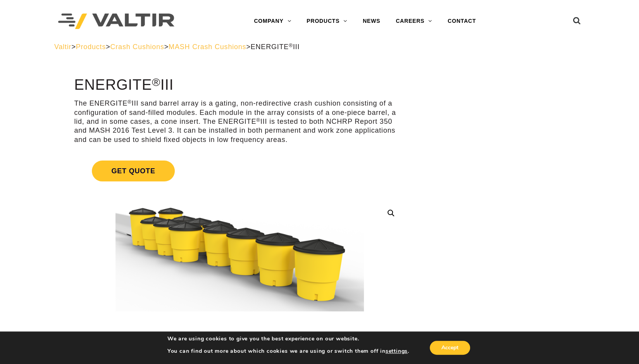 Image resolution: width=639 pixels, height=364 pixels. Describe the element at coordinates (397, 352) in the screenshot. I see `button: settings` at that location.